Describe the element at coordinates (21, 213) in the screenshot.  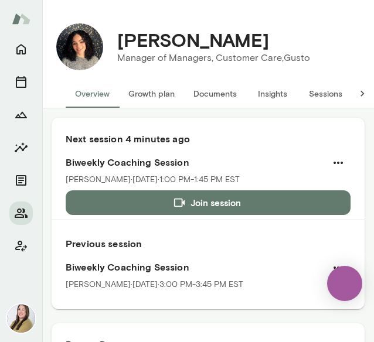
I see `button: Members` at that location.